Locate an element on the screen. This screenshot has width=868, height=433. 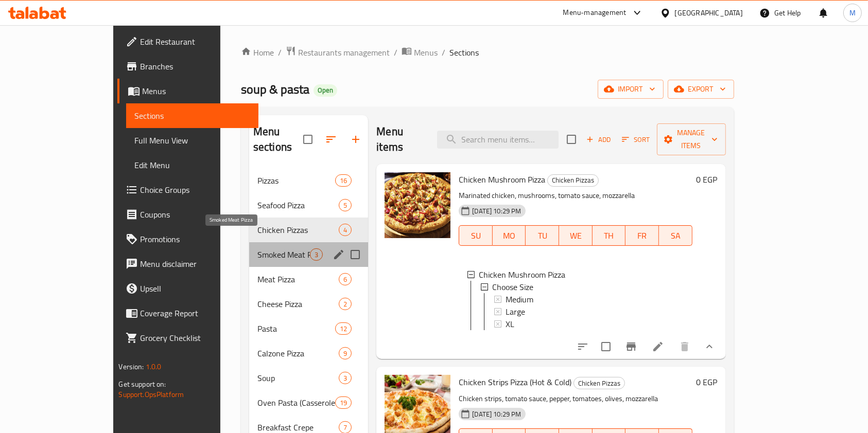
span: Upsell is located at coordinates (196, 289).